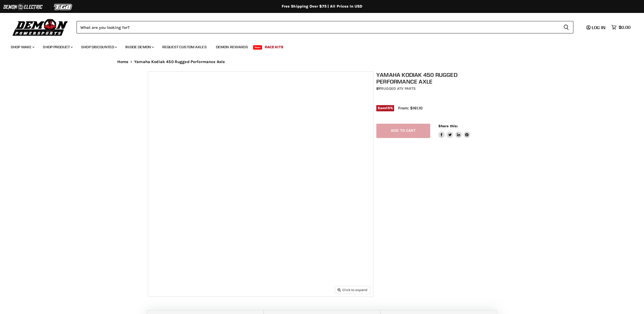  What do you see at coordinates (352, 290) in the screenshot?
I see `span: Click to expand` at bounding box center [352, 290].